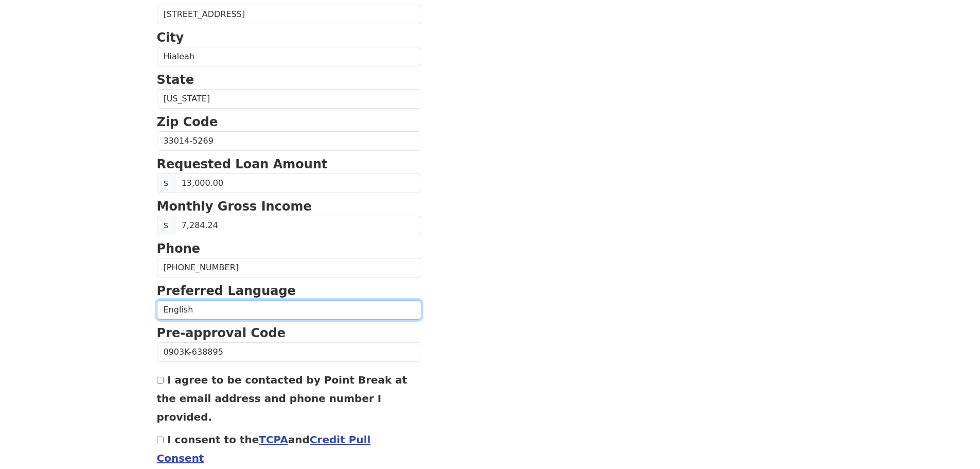  I want to click on input: Pre-approval Code, so click(289, 352).